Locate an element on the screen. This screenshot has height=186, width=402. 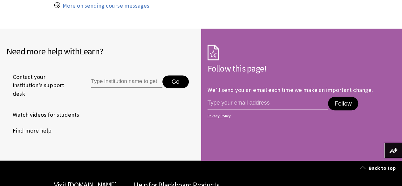
h2: Need more help with ? is located at coordinates (100, 51).